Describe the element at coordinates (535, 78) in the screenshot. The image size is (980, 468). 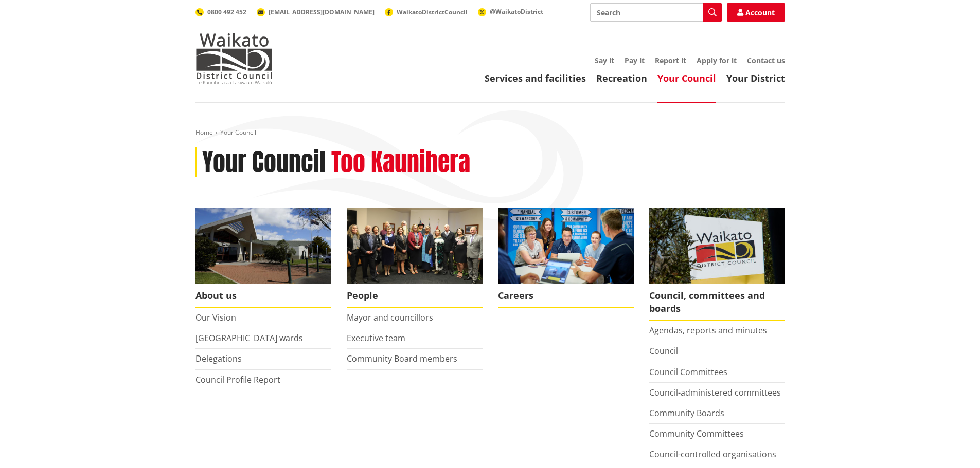
I see `a: Services and facilities` at that location.